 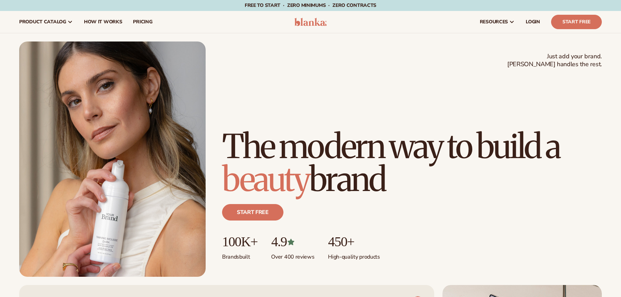 What do you see at coordinates (494, 22) in the screenshot?
I see `span: resources` at bounding box center [494, 22].